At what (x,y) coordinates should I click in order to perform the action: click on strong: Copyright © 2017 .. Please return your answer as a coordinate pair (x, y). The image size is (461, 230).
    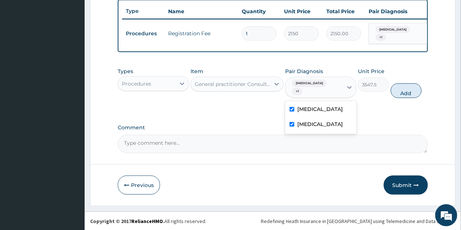
    Looking at the image, I should click on (127, 221).